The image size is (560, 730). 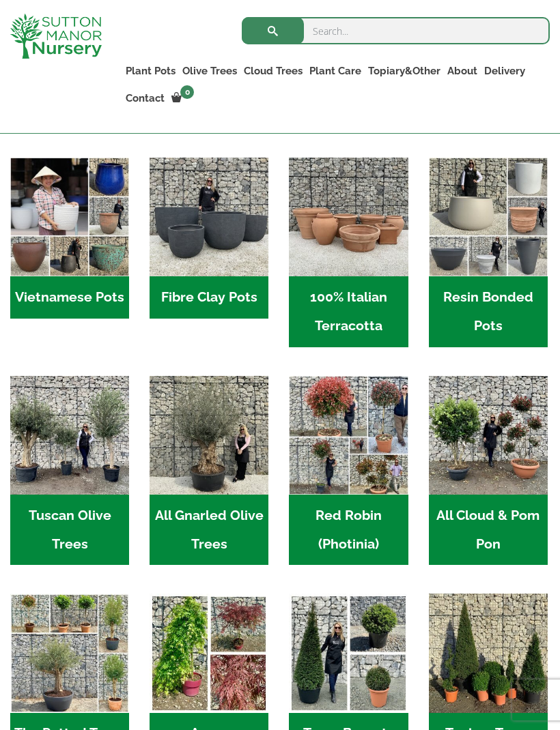 I want to click on a: Visit product category Tuscan Olive Trees, so click(x=70, y=471).